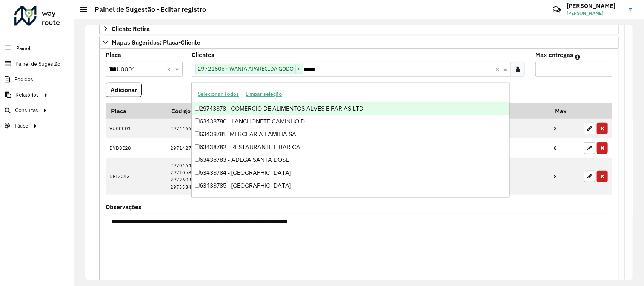  What do you see at coordinates (131, 29) in the screenshot?
I see `span: Cliente Retira` at bounding box center [131, 29].